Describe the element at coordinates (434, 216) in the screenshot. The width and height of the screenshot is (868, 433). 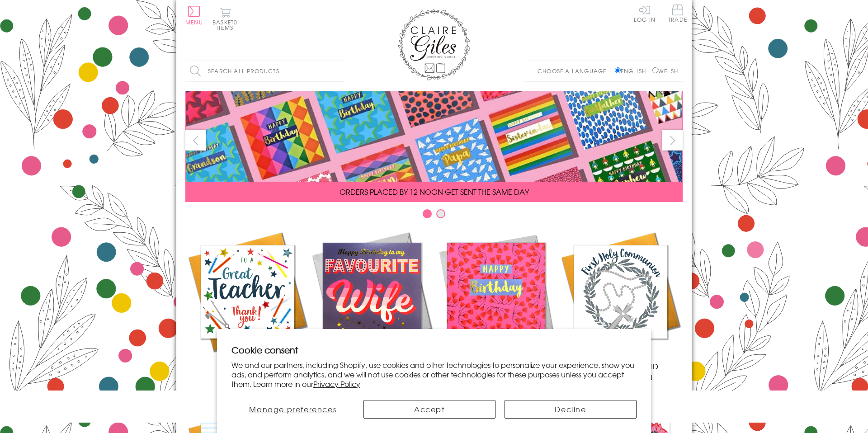
I see `div: Carousel Pagination` at that location.